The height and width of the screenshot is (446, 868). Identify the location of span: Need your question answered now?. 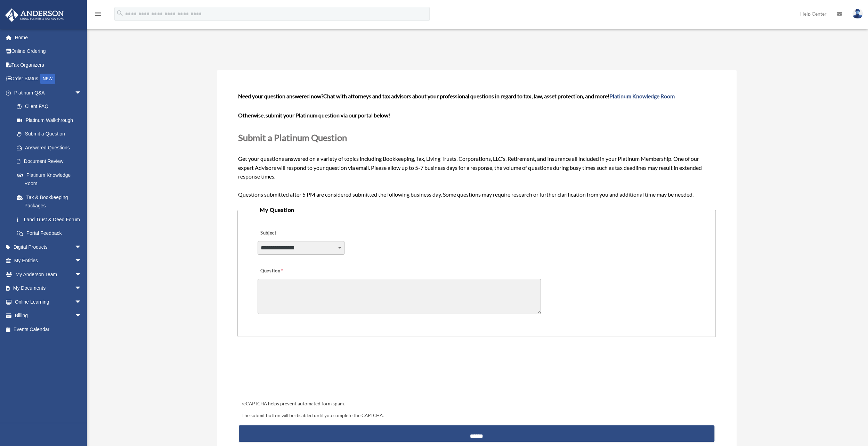
(280, 96).